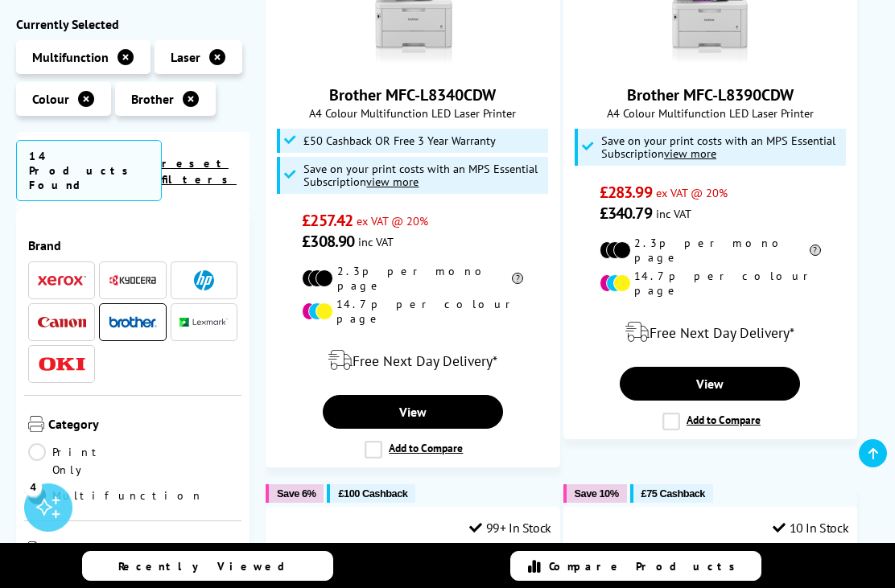 This screenshot has width=895, height=588. I want to click on img: Kyocera, so click(133, 280).